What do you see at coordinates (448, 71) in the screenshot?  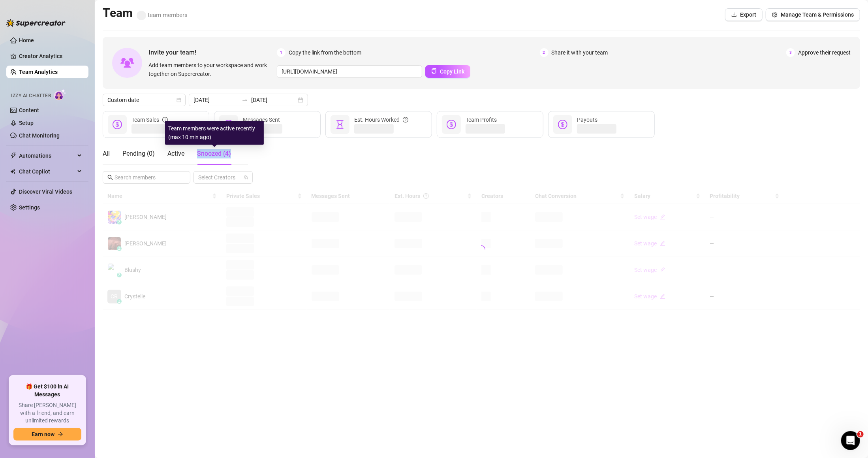 I see `button: Copy Link` at bounding box center [448, 71].